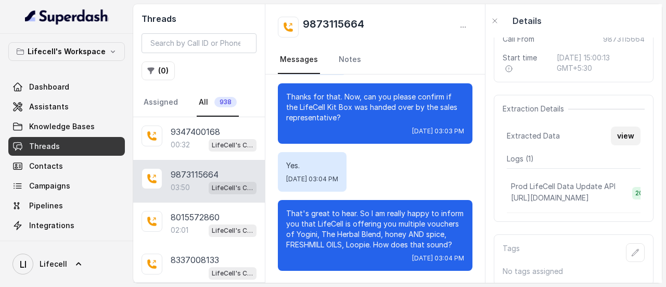 The height and width of the screenshot is (287, 666). I want to click on span: Campaigns, so click(49, 186).